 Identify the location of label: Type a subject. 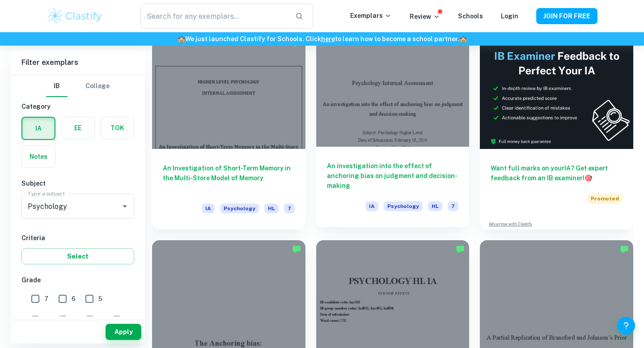
(46, 193).